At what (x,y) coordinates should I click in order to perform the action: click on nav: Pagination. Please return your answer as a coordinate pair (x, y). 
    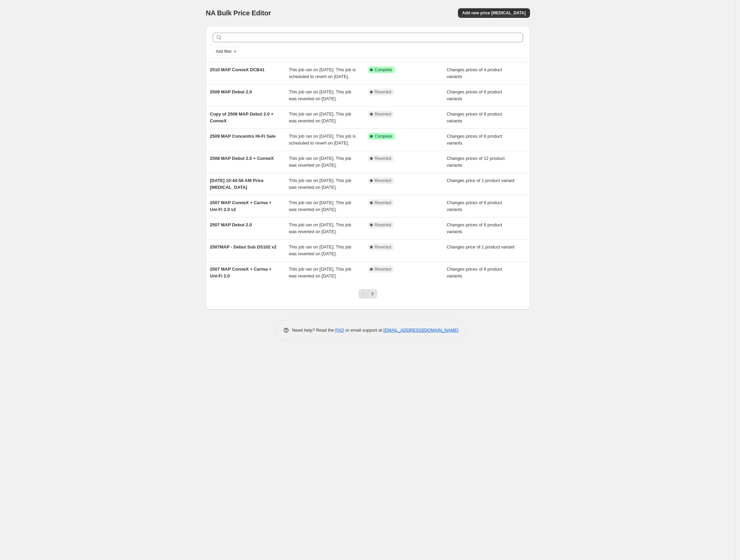
    Looking at the image, I should click on (367, 294).